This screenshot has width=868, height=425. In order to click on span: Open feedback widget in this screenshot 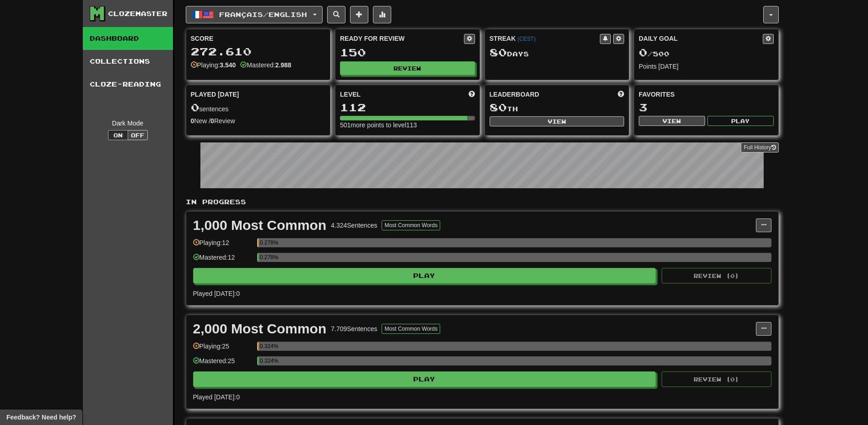, I will do `click(41, 417)`.